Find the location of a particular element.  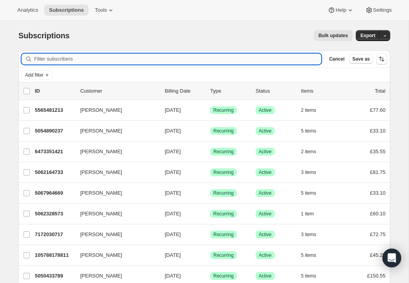

p: Customer is located at coordinates (119, 91).